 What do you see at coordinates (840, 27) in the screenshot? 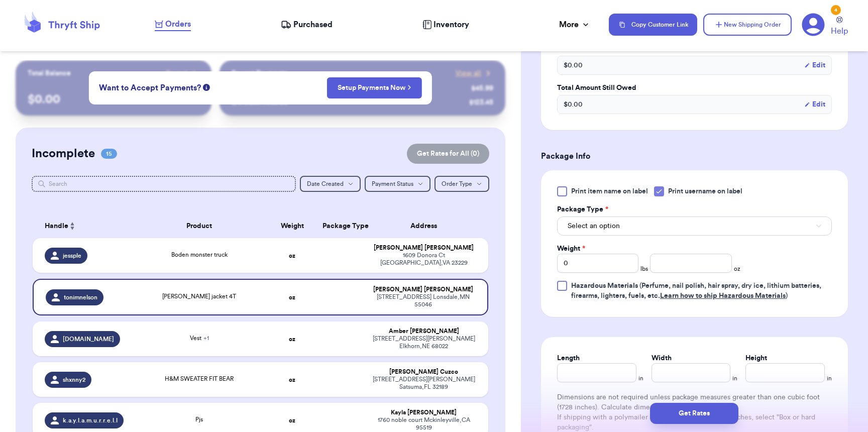
I see `a: Help` at bounding box center [840, 27].